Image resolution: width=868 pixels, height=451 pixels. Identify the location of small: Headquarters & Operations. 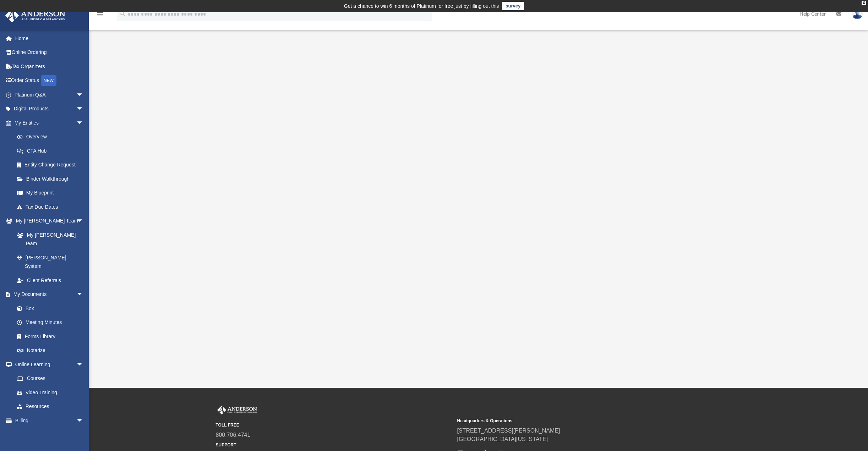
(576, 421).